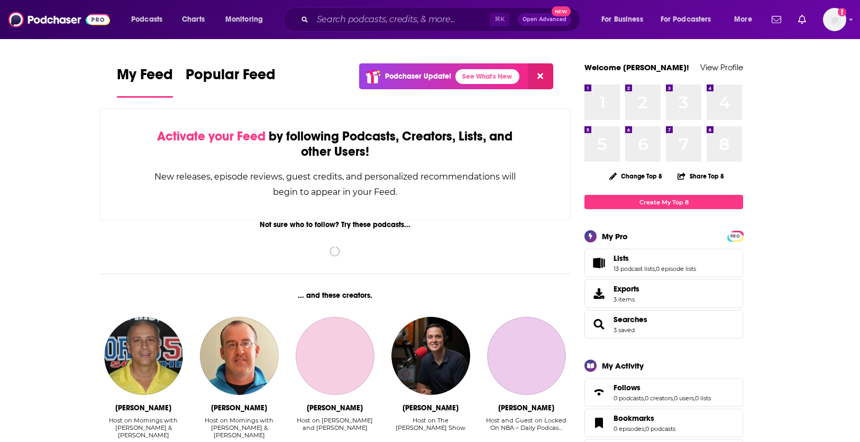  What do you see at coordinates (146, 20) in the screenshot?
I see `span: Podcasts` at bounding box center [146, 20].